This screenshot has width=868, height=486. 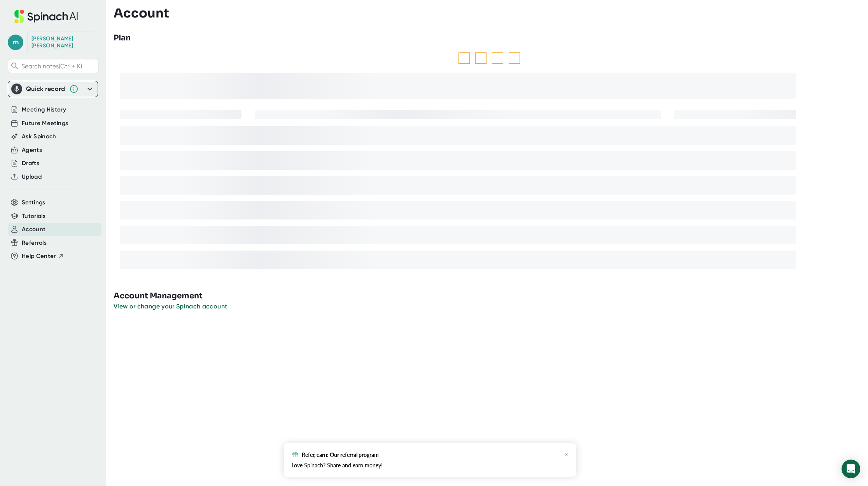 I want to click on div: Agents, so click(x=32, y=150).